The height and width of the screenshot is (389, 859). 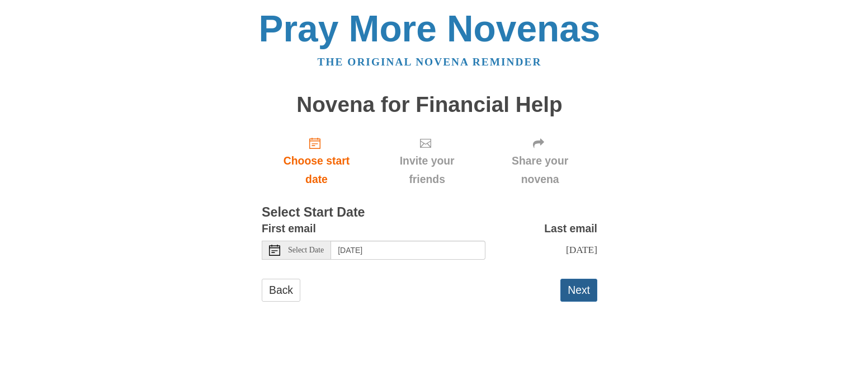 I want to click on a: The original novena reminder, so click(x=429, y=62).